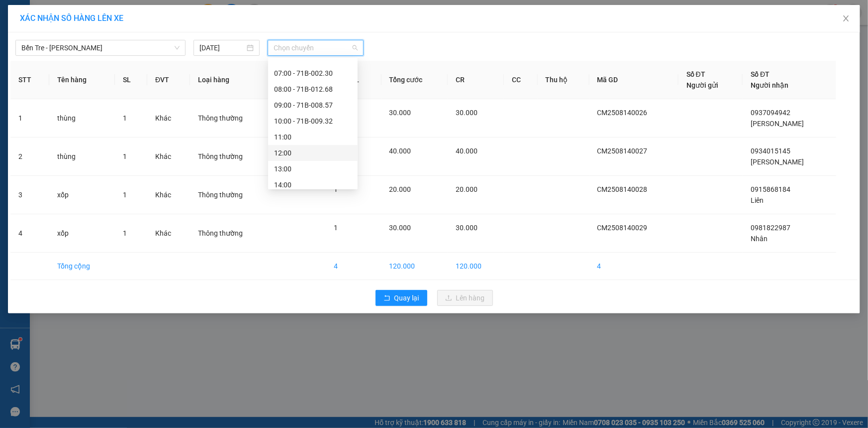  What do you see at coordinates (564, 80) in the screenshot?
I see `th: Thu hộ` at bounding box center [564, 80].